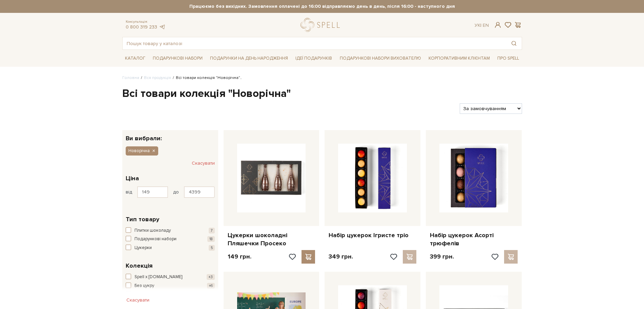 Image resolution: width=644 pixels, height=309 pixels. Describe the element at coordinates (170, 231) in the screenshot. I see `button: Плитки шоколаду 7` at that location.